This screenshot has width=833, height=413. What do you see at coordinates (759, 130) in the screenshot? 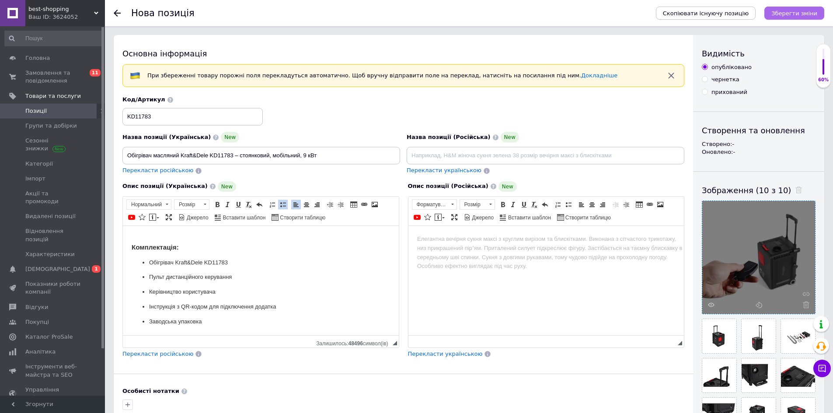
I see `div: Створення та оновлення` at bounding box center [759, 130].